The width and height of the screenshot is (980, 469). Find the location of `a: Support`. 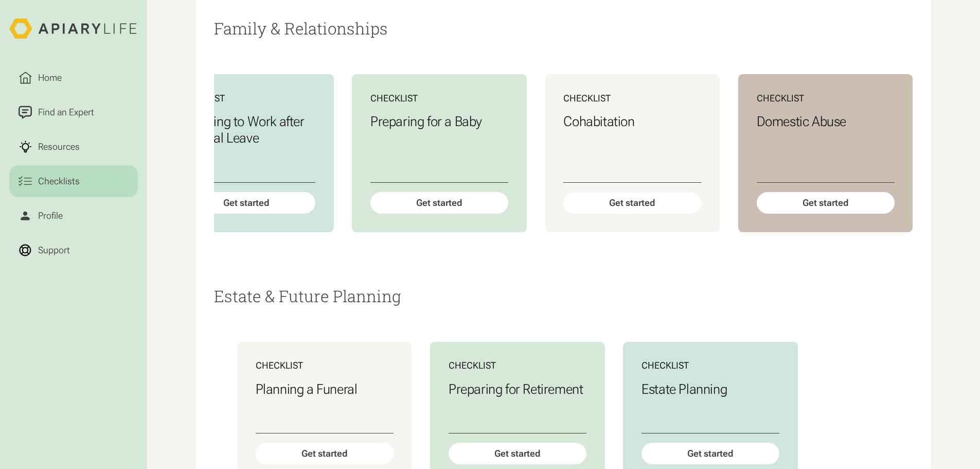

a: Support is located at coordinates (74, 250).